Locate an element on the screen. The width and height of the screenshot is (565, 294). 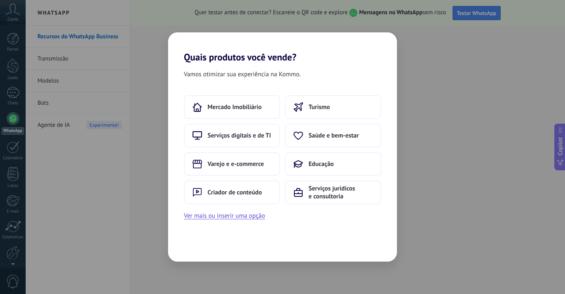
span: Varejo e e-commerce is located at coordinates (236, 164).